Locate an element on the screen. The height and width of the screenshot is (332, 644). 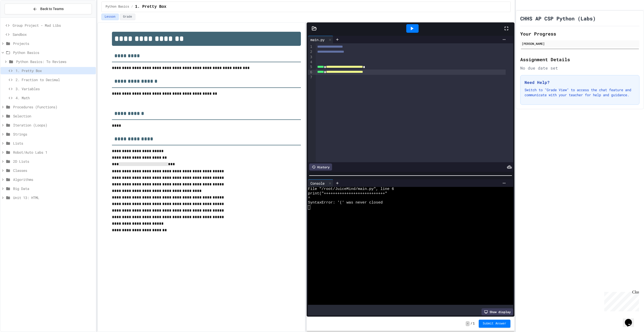
div: 7 is located at coordinates (310, 77).